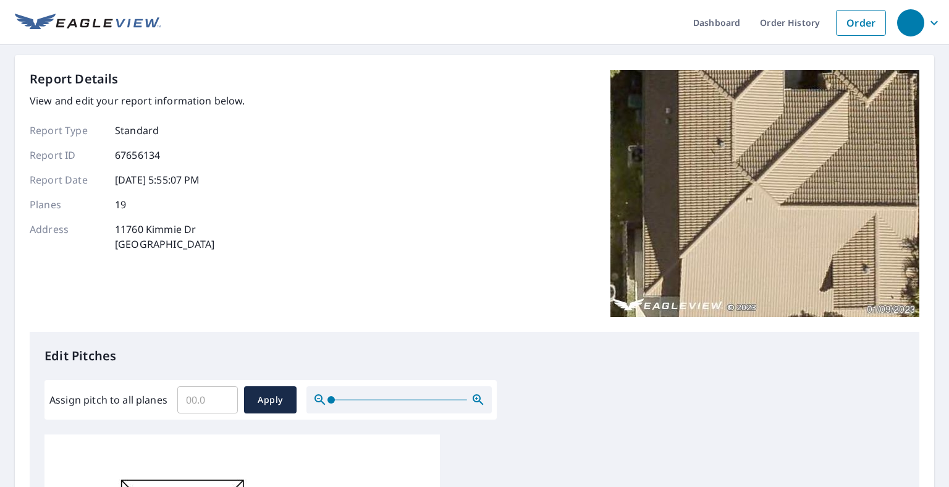 The width and height of the screenshot is (949, 487). Describe the element at coordinates (67, 237) in the screenshot. I see `p: Address` at that location.